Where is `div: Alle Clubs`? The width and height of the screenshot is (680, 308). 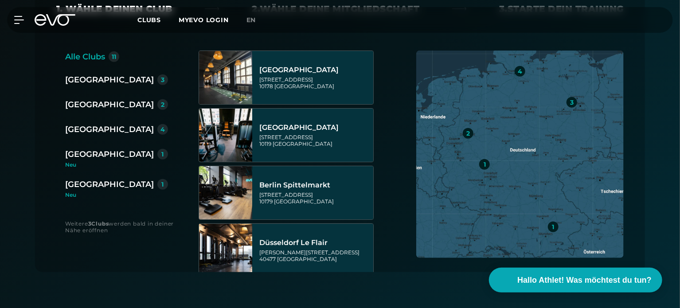 div: Alle Clubs is located at coordinates (85, 57).